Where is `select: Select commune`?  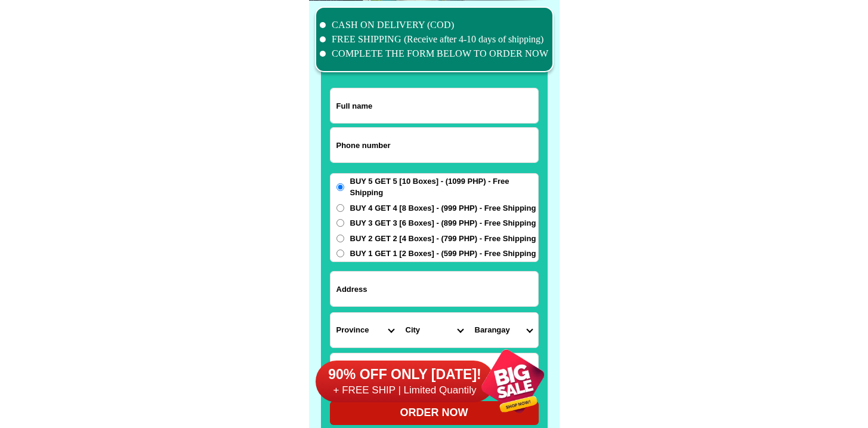
select: Select commune is located at coordinates (503, 330).